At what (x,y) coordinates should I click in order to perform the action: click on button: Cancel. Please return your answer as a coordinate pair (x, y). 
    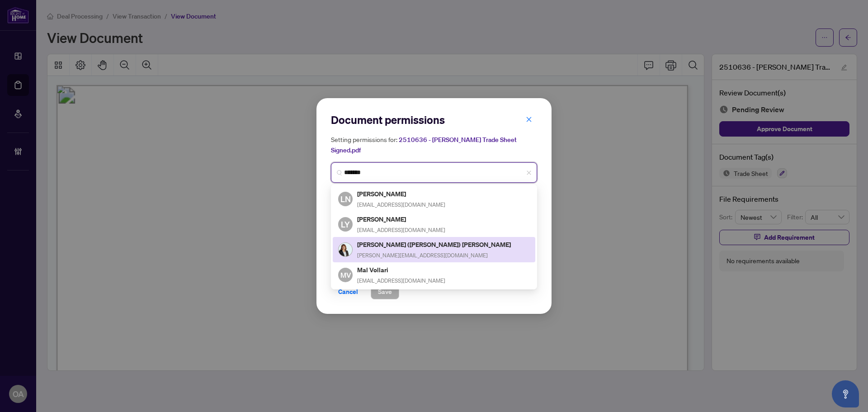
    Looking at the image, I should click on (348, 292).